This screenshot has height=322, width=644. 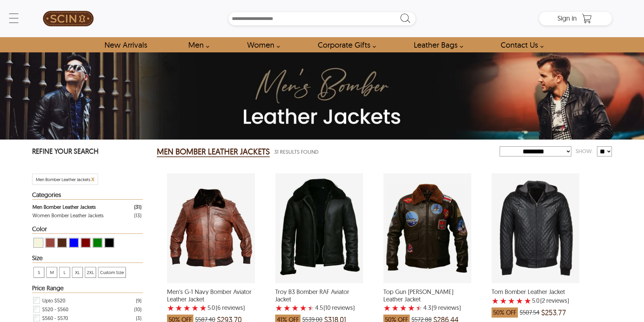 I want to click on span: $253.77, so click(x=553, y=312).